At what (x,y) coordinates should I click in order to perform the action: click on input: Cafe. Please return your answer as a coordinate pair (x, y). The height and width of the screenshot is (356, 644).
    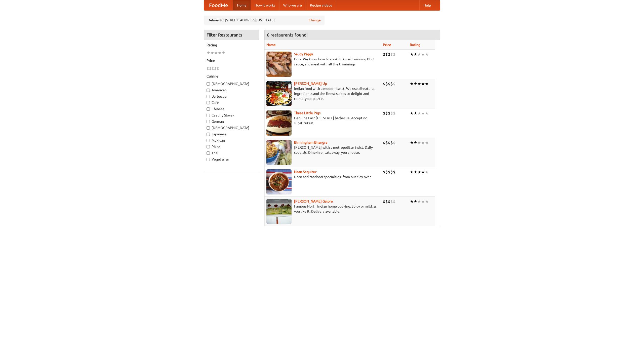
    Looking at the image, I should click on (208, 103).